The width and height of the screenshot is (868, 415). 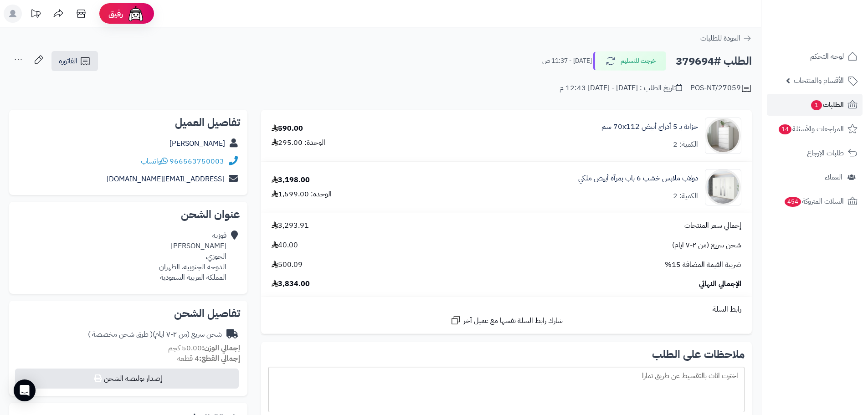 What do you see at coordinates (209, 358) in the screenshot?
I see `small: 4 قطعة` at bounding box center [209, 358].